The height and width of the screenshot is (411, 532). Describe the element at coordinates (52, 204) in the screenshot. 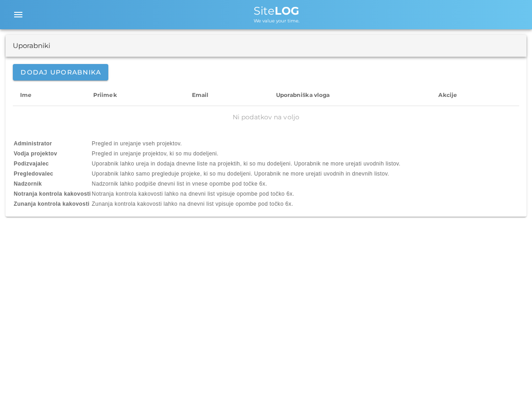

I see `b: Zunanja kontrola kakovosti` at that location.